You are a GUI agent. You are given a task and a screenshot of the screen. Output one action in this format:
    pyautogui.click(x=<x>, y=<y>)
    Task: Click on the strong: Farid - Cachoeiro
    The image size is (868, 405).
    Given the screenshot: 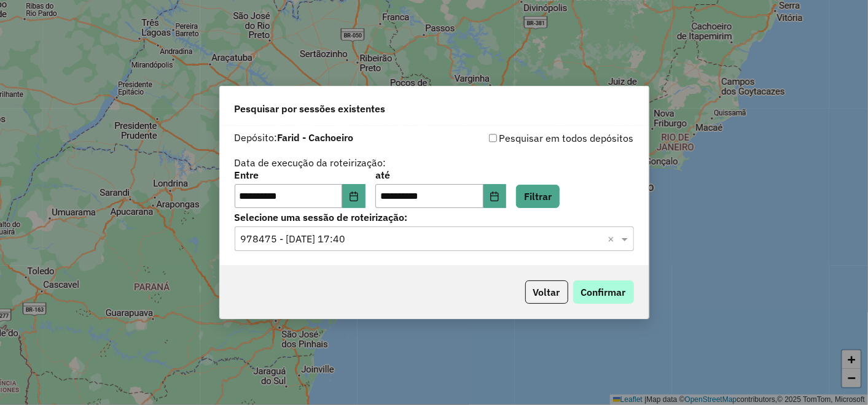 What is the action you would take?
    pyautogui.click(x=316, y=137)
    